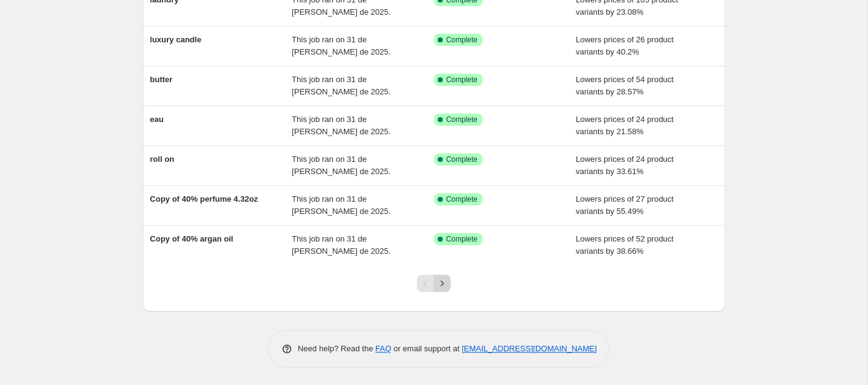  Describe the element at coordinates (383, 348) in the screenshot. I see `a: FAQ` at that location.